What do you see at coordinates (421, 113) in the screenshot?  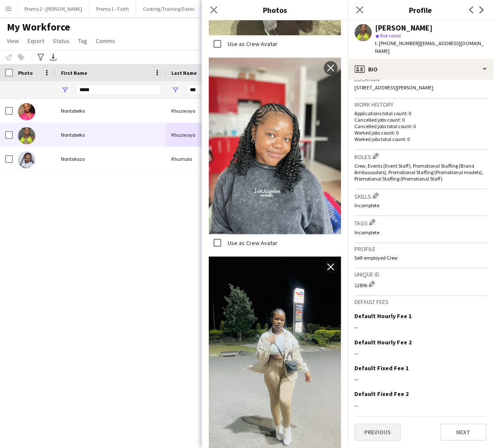 I see `p: Applications total count: 0` at bounding box center [421, 113].